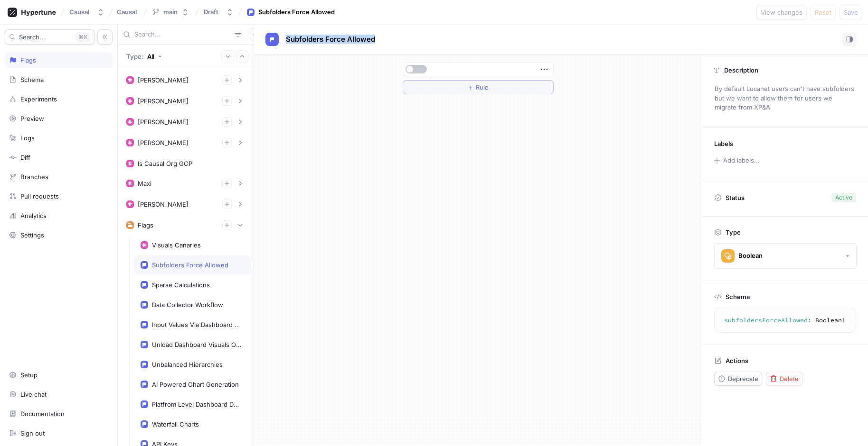 The image size is (868, 446). Describe the element at coordinates (59, 414) in the screenshot. I see `a: Documentation` at that location.